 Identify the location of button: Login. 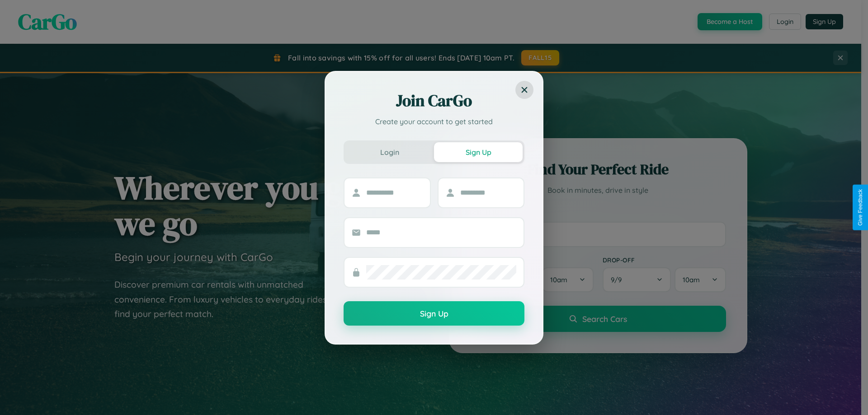
(390, 152).